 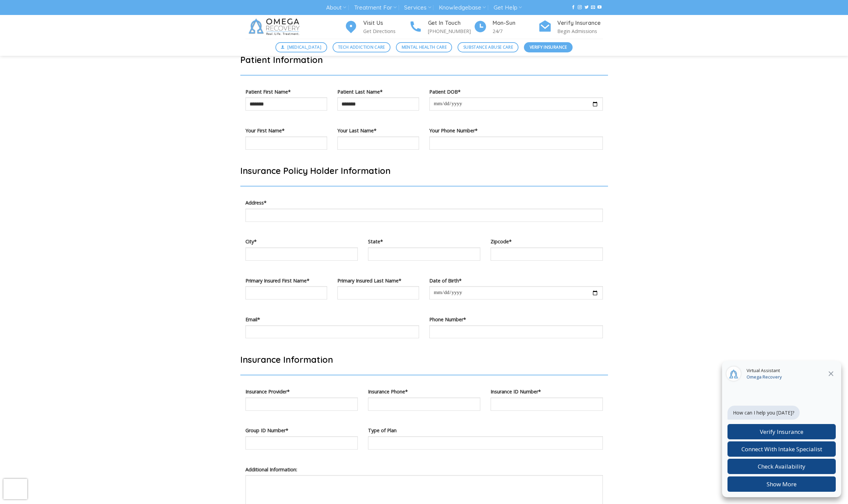 What do you see at coordinates (571, 27) in the screenshot?
I see `a: Verify Insurance Begin Admissions` at bounding box center [571, 27].